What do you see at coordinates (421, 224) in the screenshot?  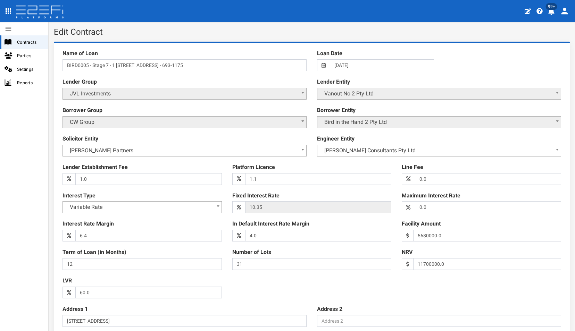 I see `label: Facility Amount` at bounding box center [421, 224].